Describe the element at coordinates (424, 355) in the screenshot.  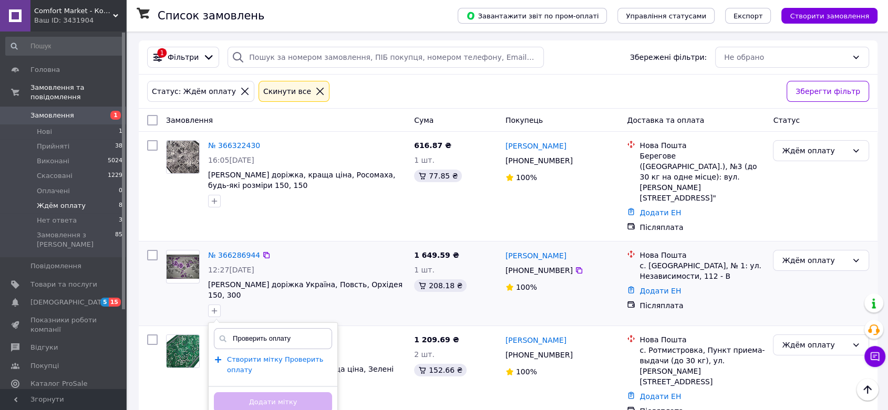
I see `span: 2 шт.` at that location.